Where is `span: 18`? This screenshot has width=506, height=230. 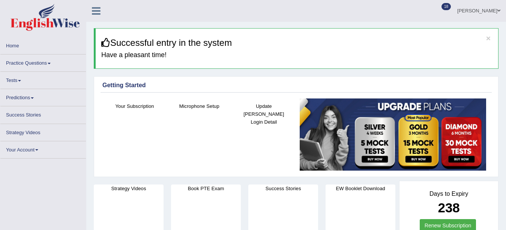 span: 18 is located at coordinates (446, 6).